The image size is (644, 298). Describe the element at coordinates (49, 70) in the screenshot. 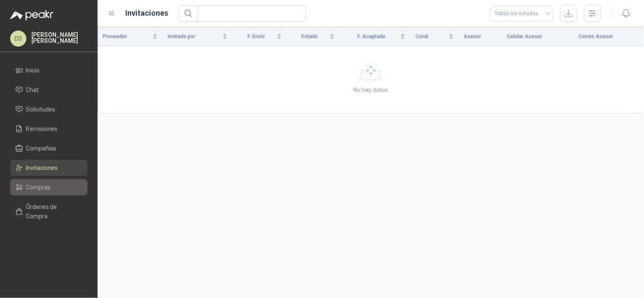

I see `a: Inicio` at that location.